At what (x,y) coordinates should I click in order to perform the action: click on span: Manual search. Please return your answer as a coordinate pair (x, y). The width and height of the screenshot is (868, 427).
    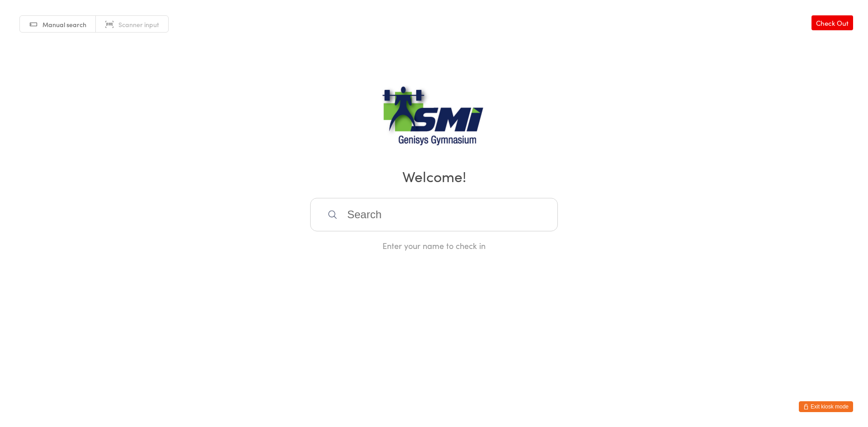
    Looking at the image, I should click on (64, 25).